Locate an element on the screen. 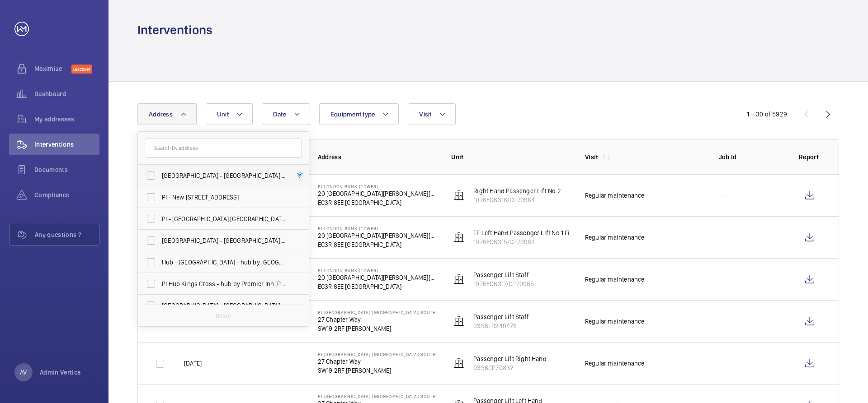  p: Report is located at coordinates (809, 157).